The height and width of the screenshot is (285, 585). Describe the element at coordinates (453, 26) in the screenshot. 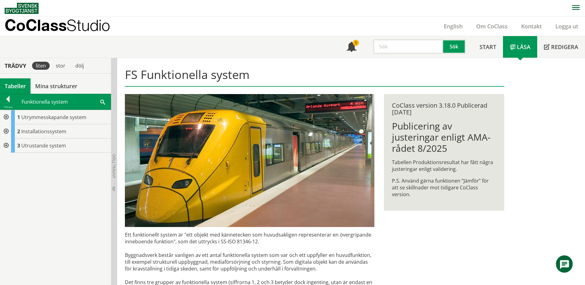

I see `a: English` at that location.